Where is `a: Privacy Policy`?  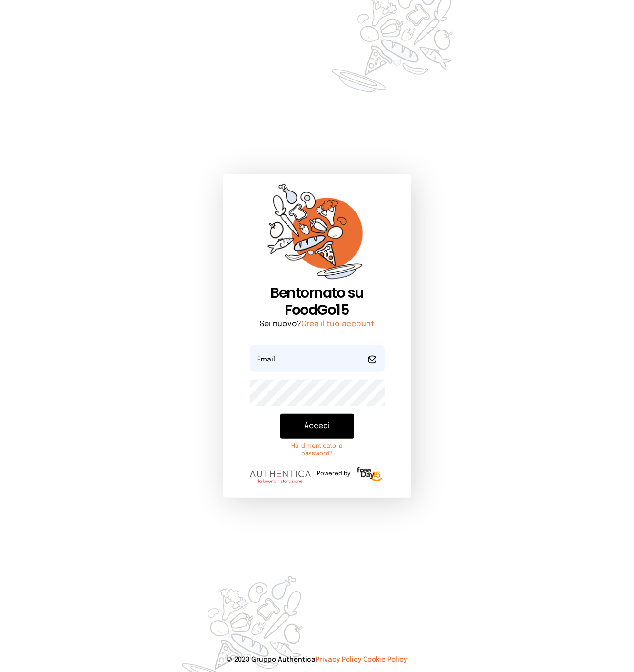
a: Privacy Policy is located at coordinates (338, 659).